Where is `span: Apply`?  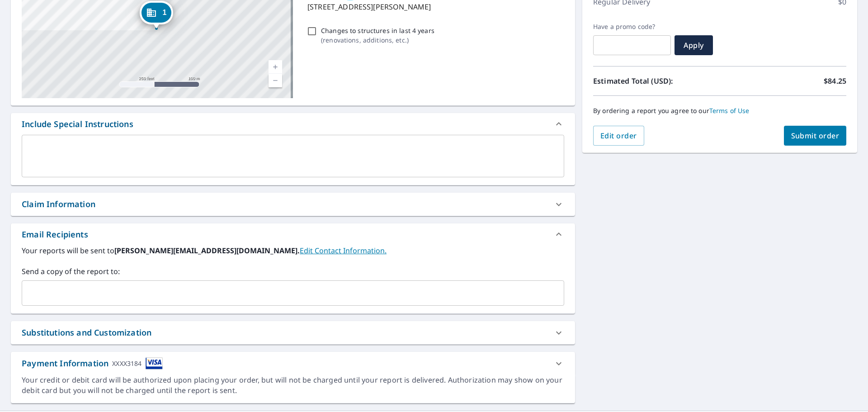 span: Apply is located at coordinates (694, 45).